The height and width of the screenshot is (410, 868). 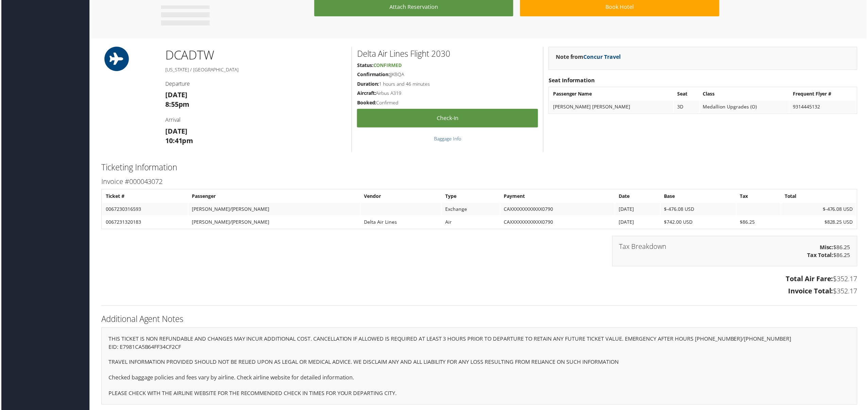 What do you see at coordinates (401, 222) in the screenshot?
I see `td: Delta Air Lines` at bounding box center [401, 222].